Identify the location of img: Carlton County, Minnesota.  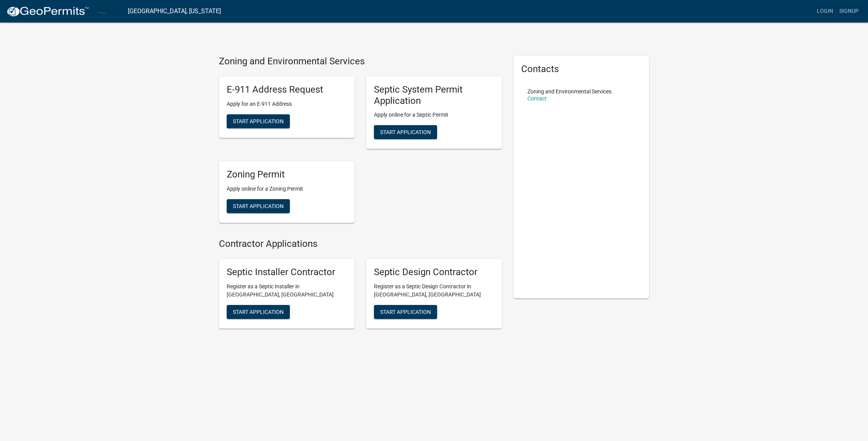
(109, 11).